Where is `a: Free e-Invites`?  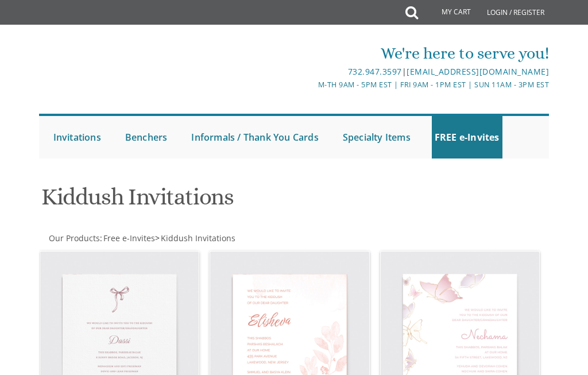
a: Free e-Invites is located at coordinates (129, 238).